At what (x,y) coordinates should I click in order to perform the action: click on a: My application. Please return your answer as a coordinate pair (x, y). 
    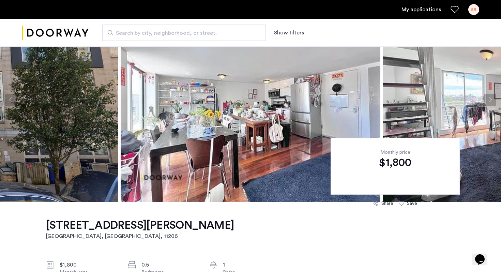
    Looking at the image, I should click on (421, 10).